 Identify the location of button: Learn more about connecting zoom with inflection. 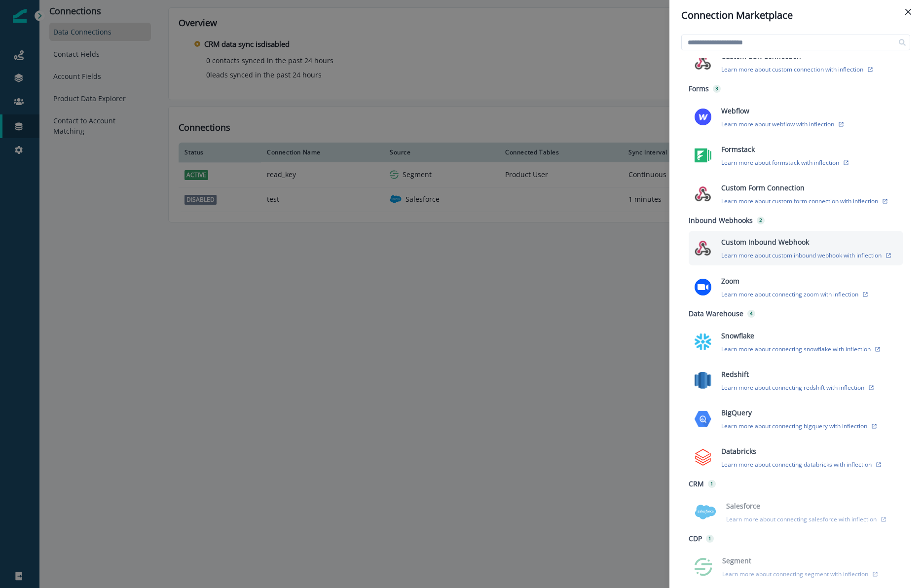
(795, 294).